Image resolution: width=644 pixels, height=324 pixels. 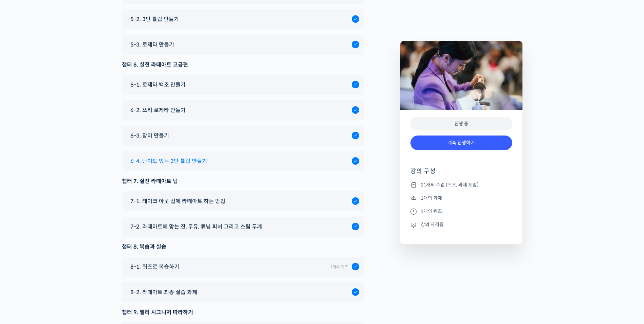 What do you see at coordinates (109, 228) in the screenshot?
I see `span: 설정` at bounding box center [109, 228].